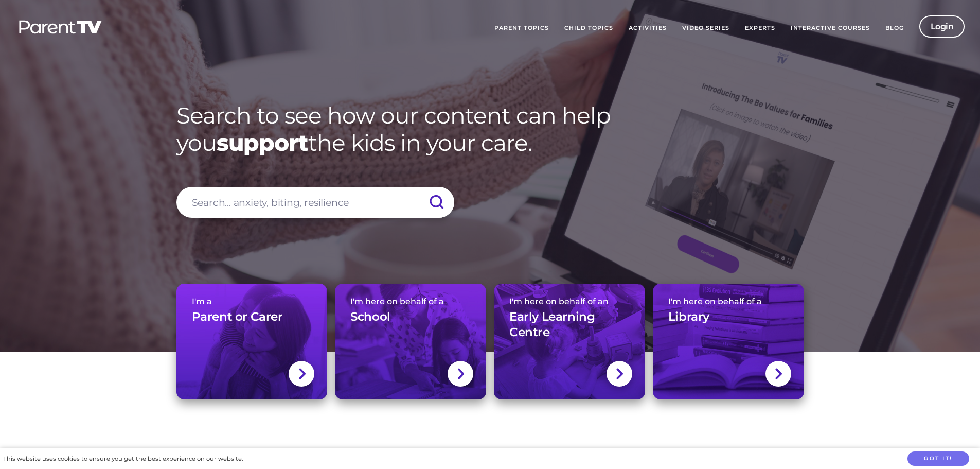  What do you see at coordinates (728, 341) in the screenshot?
I see `a: I'm here on behalf of aLibrary` at bounding box center [728, 341].